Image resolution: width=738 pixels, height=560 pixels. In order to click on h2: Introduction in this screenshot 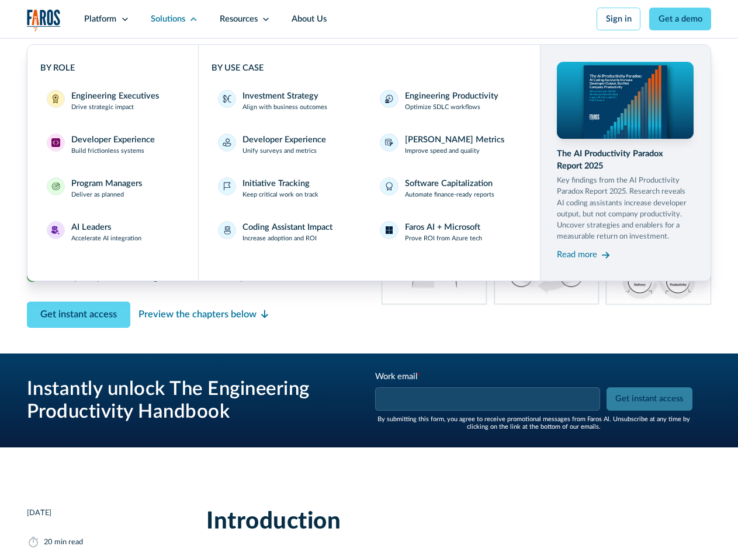, I will do `click(458, 522)`.